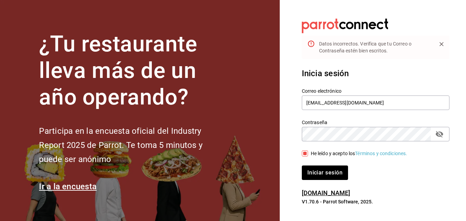 Image resolution: width=466 pixels, height=221 pixels. I want to click on a: Términos y condiciones., so click(381, 153).